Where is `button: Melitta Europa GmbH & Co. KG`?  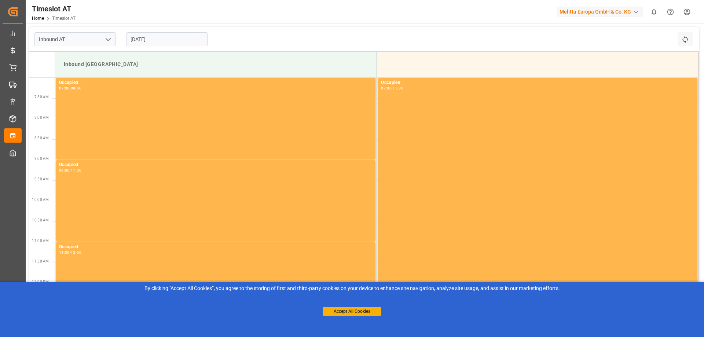 button: Melitta Europa GmbH & Co. KG is located at coordinates (601, 12).